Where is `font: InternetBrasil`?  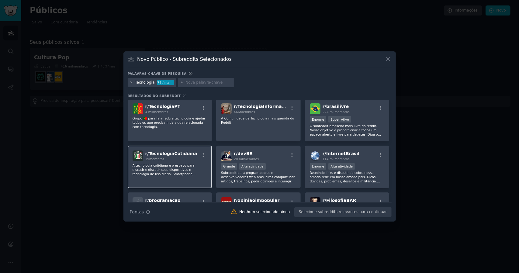
font: InternetBrasil is located at coordinates (343, 154).